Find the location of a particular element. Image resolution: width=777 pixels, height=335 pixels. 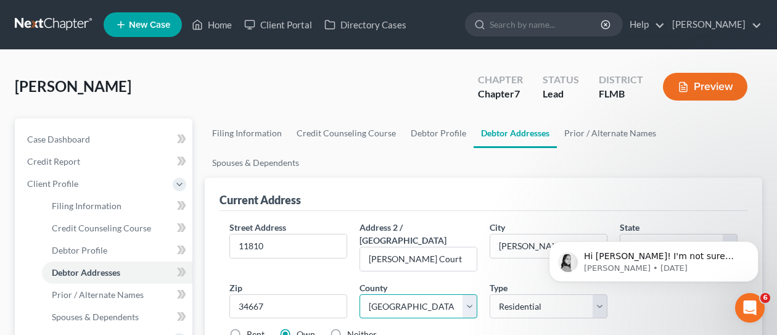

span: Case Dashboard is located at coordinates (59, 139).